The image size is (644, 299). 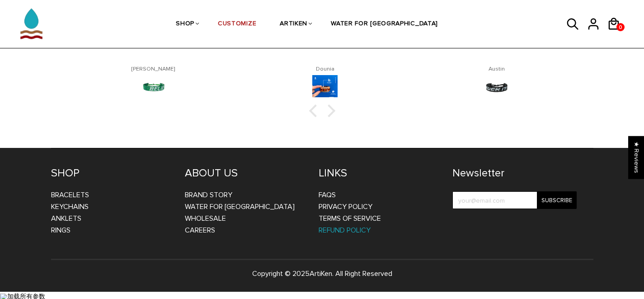 What do you see at coordinates (185, 25) in the screenshot?
I see `a: SHOP` at bounding box center [185, 25].